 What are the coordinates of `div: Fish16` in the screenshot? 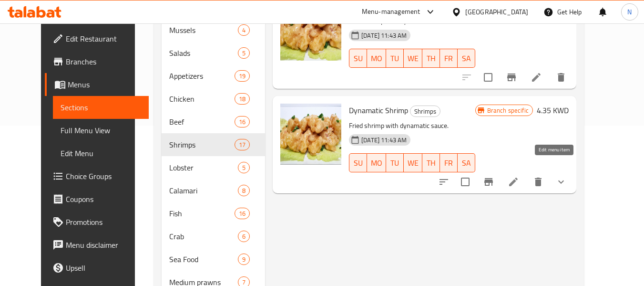 It's located at (214, 213).